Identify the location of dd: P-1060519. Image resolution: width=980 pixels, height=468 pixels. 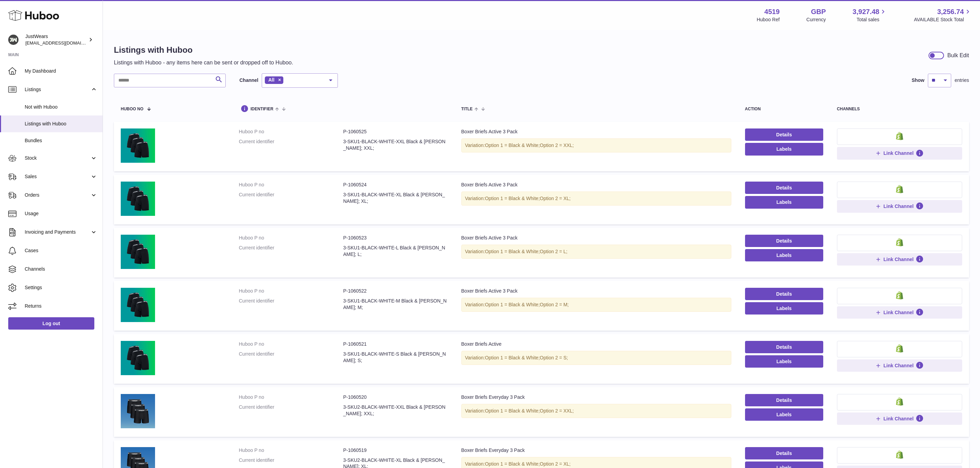
(395, 450).